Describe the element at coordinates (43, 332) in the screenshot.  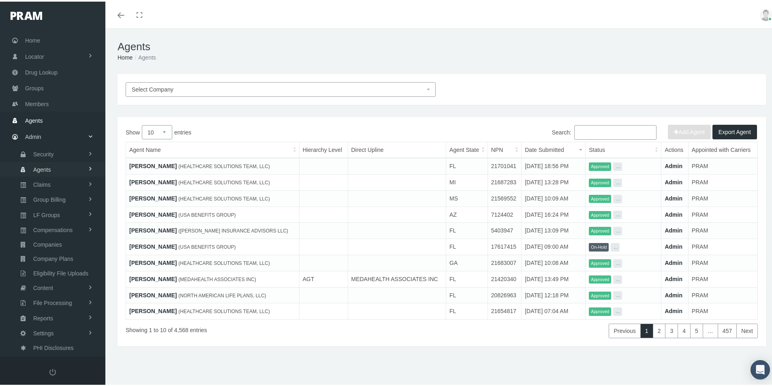
I see `span: Settings` at that location.